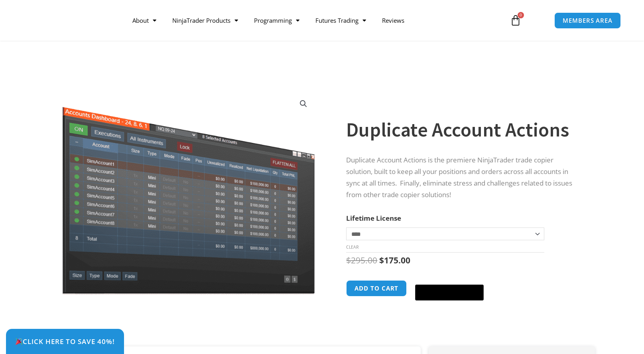 The width and height of the screenshot is (644, 354). Describe the element at coordinates (463, 178) in the screenshot. I see `p: Duplicate Account Actions is the premiere NinjaTrader trade copier solution, built to keep all yo...` at that location.